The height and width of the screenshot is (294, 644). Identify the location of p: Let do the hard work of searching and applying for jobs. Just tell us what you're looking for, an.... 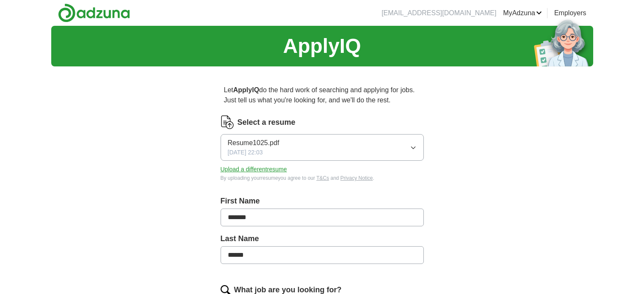
(322, 95).